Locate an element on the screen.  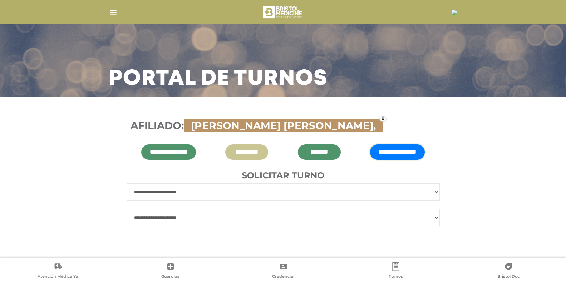
img: 20068 is located at coordinates (455, 13).